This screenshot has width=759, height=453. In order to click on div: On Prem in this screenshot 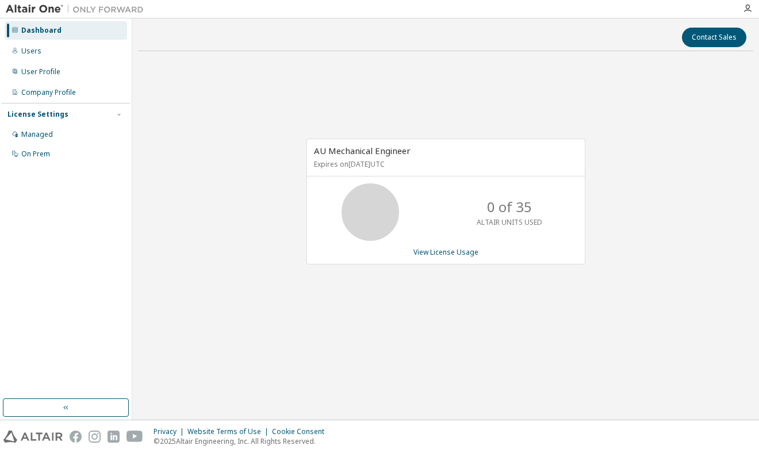, I will do `click(36, 154)`.